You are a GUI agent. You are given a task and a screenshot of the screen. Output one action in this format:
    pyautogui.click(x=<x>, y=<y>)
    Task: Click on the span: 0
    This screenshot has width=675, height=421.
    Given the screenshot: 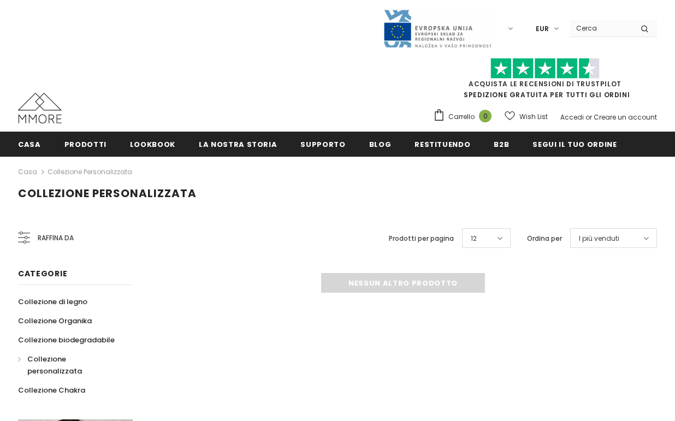 What is the action you would take?
    pyautogui.click(x=485, y=116)
    